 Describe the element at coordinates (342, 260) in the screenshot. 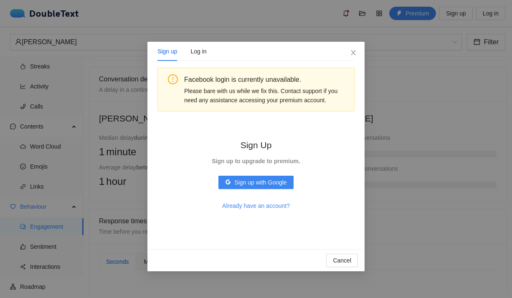

I see `button: Cancel` at that location.